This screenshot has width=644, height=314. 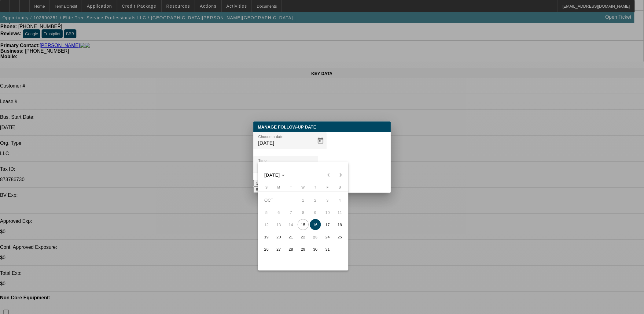 I want to click on button: October 25, 2025, so click(x=340, y=237).